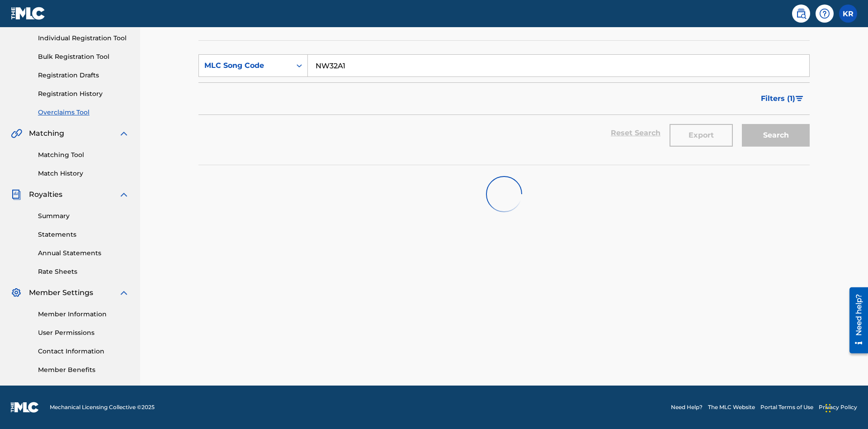 This screenshot has height=429, width=868. I want to click on div: MLC Song Code, so click(245, 66).